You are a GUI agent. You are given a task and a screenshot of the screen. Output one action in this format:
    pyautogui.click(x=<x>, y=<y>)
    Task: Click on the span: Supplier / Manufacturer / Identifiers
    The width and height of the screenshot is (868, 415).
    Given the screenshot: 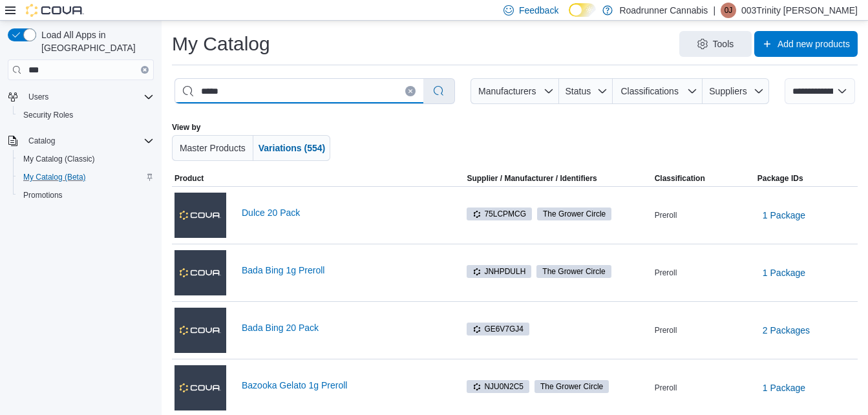 What is the action you would take?
    pyautogui.click(x=522, y=178)
    